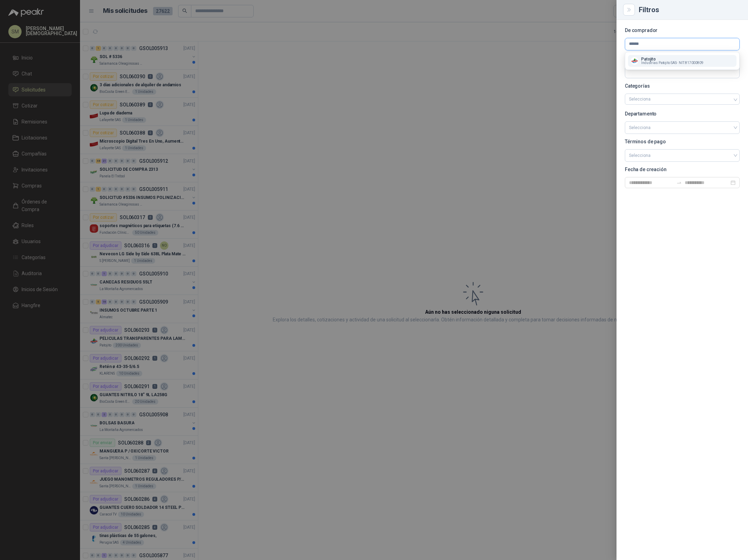  I want to click on span: swap-right, so click(679, 182).